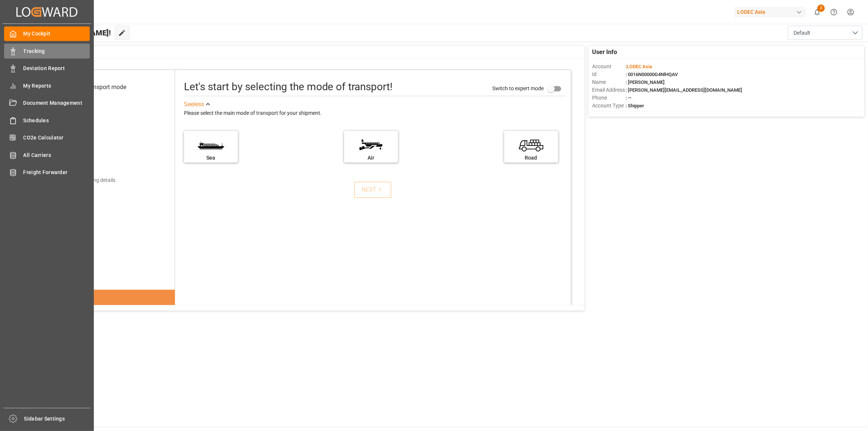  I want to click on span: : Shipper, so click(635, 105).